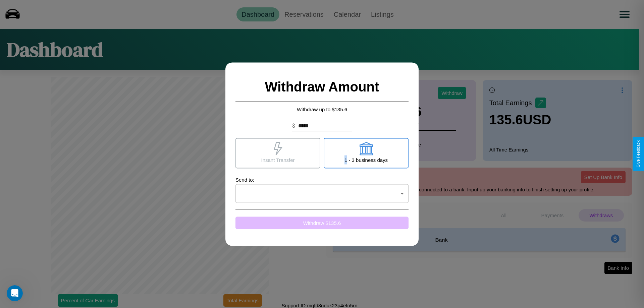 The width and height of the screenshot is (644, 308). What do you see at coordinates (322, 179) in the screenshot?
I see `p: Send to:` at bounding box center [322, 179].